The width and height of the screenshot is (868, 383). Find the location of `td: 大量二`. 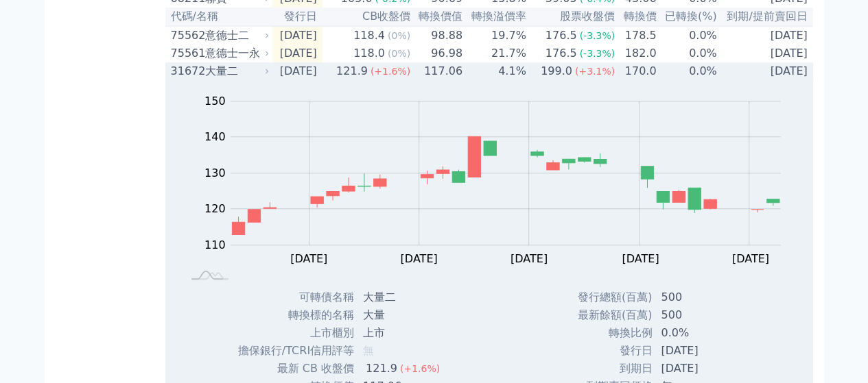

td: 大量二 is located at coordinates (403, 298).